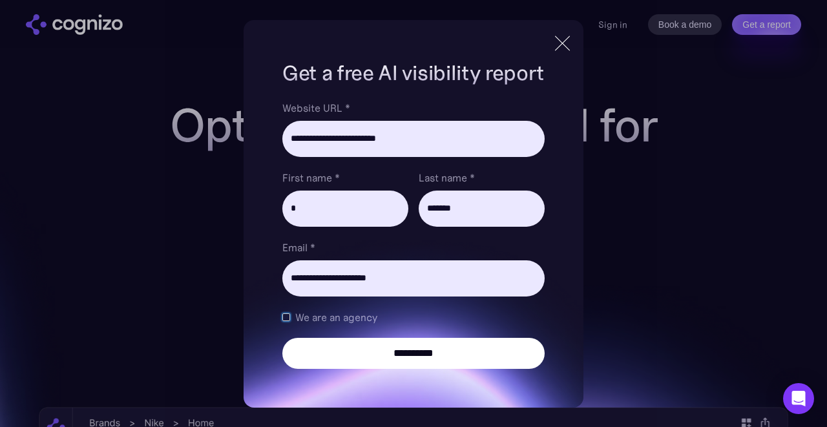 The image size is (827, 427). Describe the element at coordinates (798, 399) in the screenshot. I see `div: Open Intercom Messenger` at that location.